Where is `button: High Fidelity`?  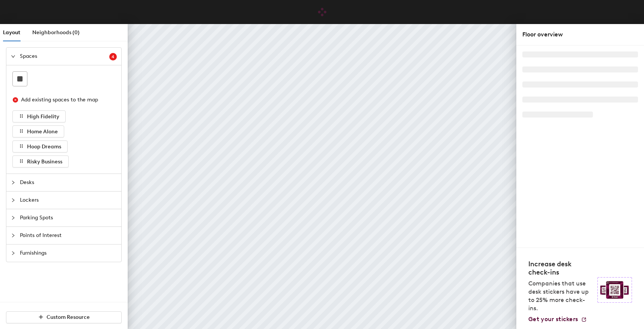
button: High Fidelity is located at coordinates (39, 116).